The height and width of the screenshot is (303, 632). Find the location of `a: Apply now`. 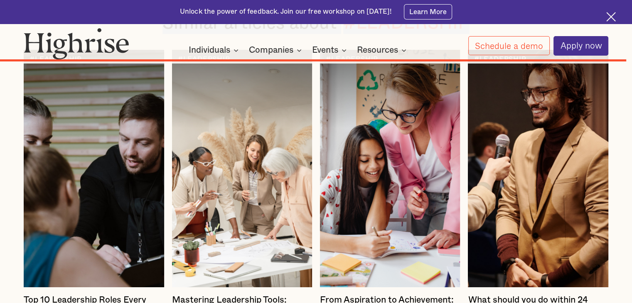

a: Apply now is located at coordinates (581, 46).